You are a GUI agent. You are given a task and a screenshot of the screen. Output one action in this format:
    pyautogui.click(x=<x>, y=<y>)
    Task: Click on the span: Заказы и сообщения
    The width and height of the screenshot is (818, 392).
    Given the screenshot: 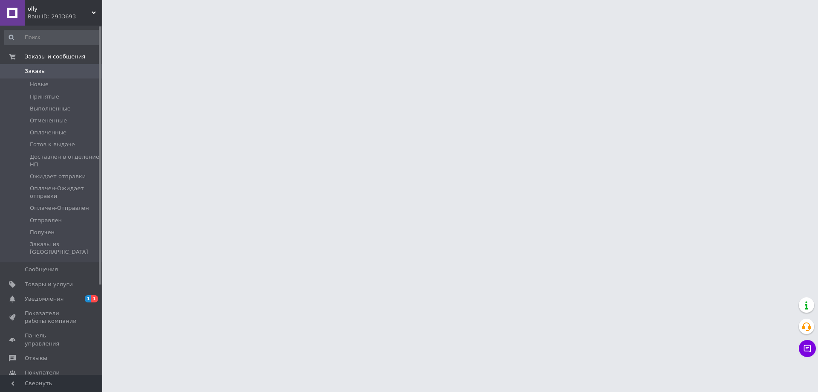 What is the action you would take?
    pyautogui.click(x=55, y=57)
    